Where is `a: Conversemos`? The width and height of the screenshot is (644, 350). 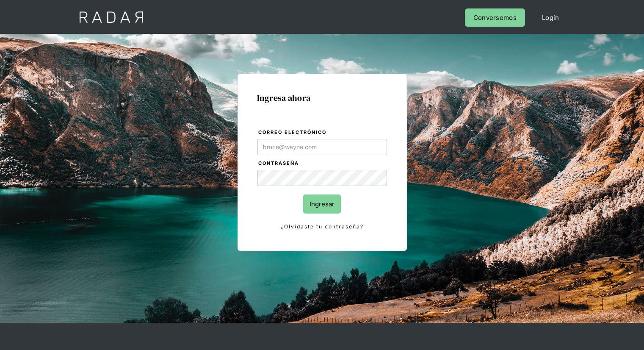 a: Conversemos is located at coordinates (495, 17).